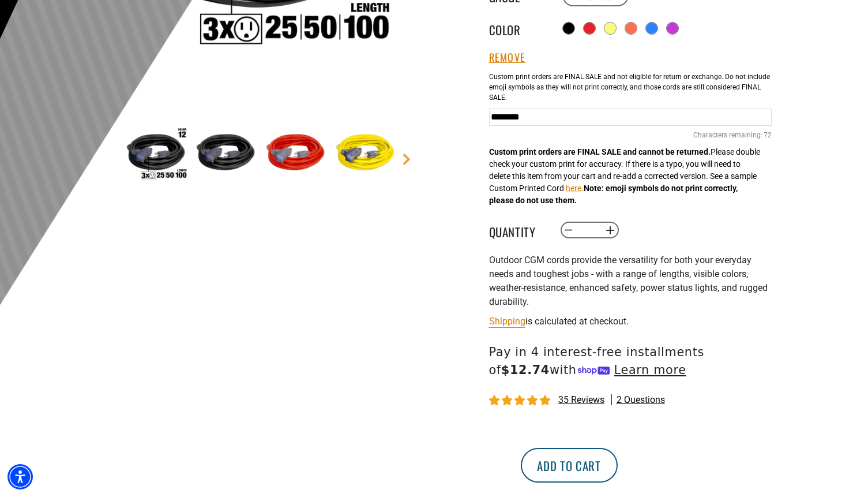  What do you see at coordinates (630, 321) in the screenshot?
I see `div: is calculated at checkout.` at bounding box center [630, 321].